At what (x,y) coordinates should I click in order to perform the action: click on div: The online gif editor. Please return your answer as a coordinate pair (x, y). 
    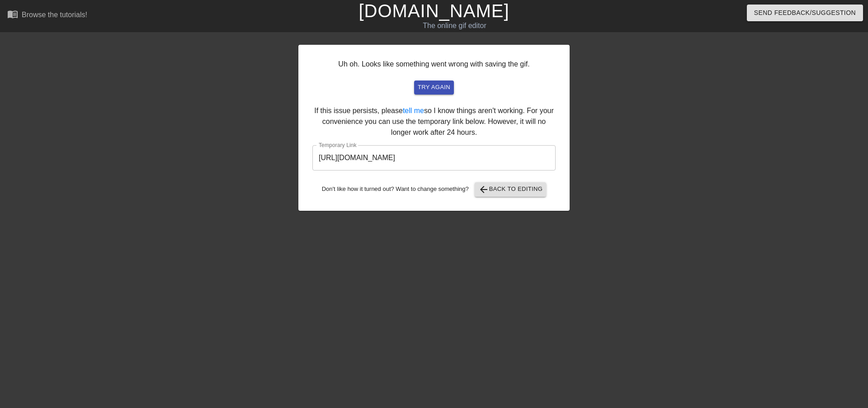
    Looking at the image, I should click on (455, 26).